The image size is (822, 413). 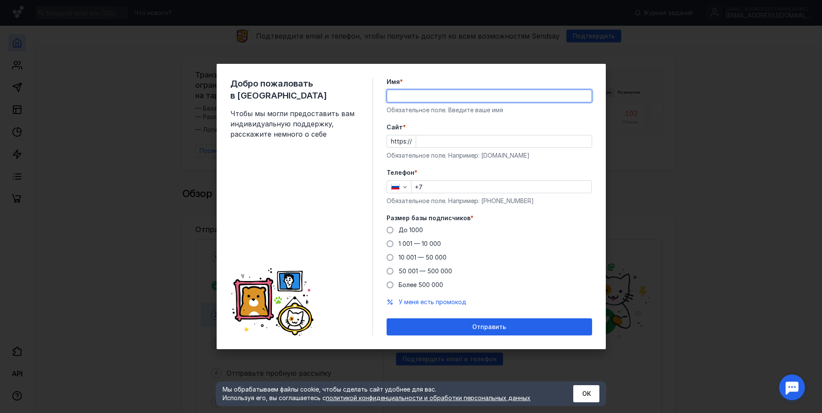 What do you see at coordinates (432, 301) in the screenshot?
I see `span: У меня есть промокод` at bounding box center [432, 301].